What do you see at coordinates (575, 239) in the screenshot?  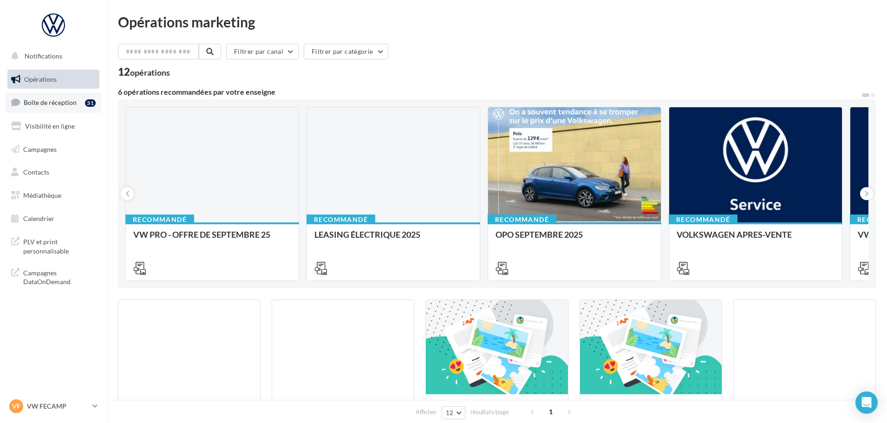 I see `div: OPO SEPTEMBRE 2025` at bounding box center [575, 239].